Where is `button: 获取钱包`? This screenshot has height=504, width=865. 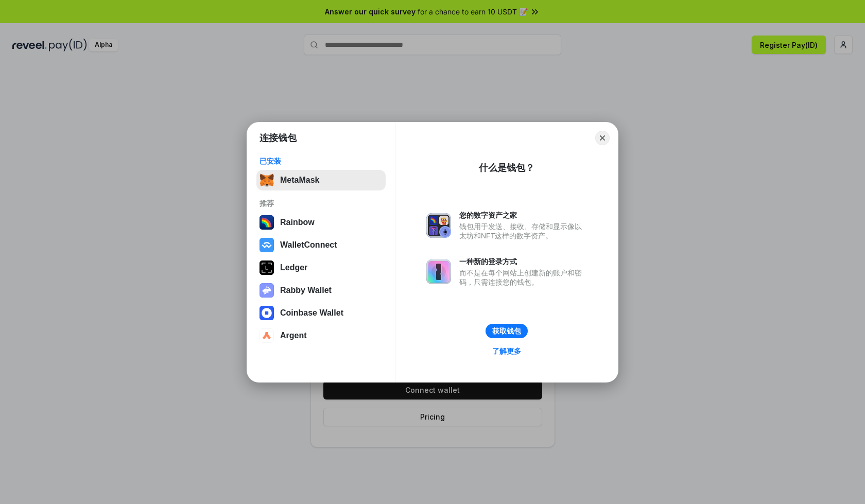
button: 获取钱包 is located at coordinates (507, 331).